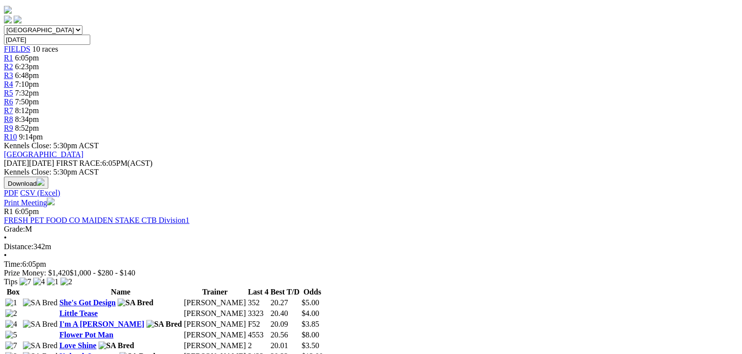 The image size is (742, 354). I want to click on td: 4553, so click(258, 335).